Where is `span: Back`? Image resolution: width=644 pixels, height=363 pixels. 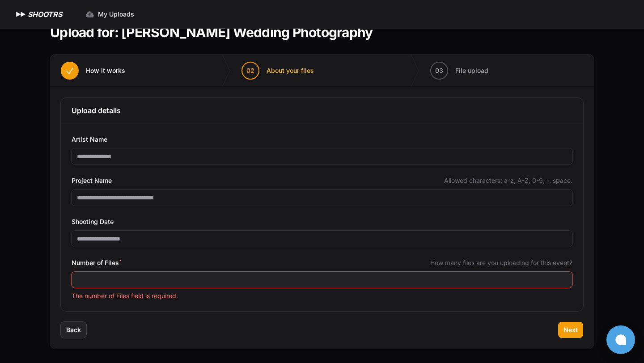
span: Back is located at coordinates (73, 330).